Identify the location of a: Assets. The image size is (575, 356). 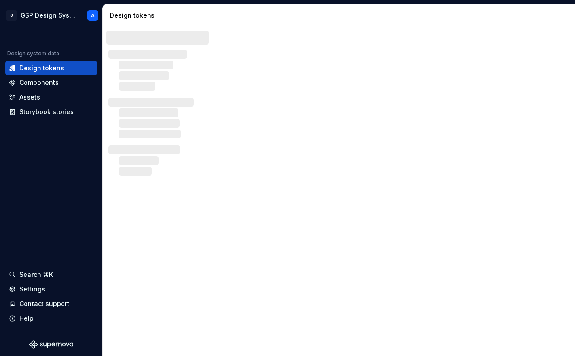
(51, 97).